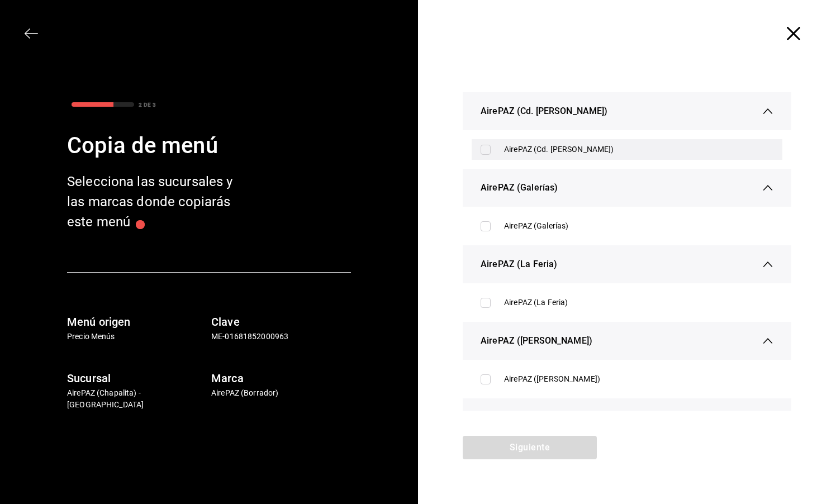 This screenshot has width=836, height=504. What do you see at coordinates (137, 322) in the screenshot?
I see `h6: Menú origen` at bounding box center [137, 322].